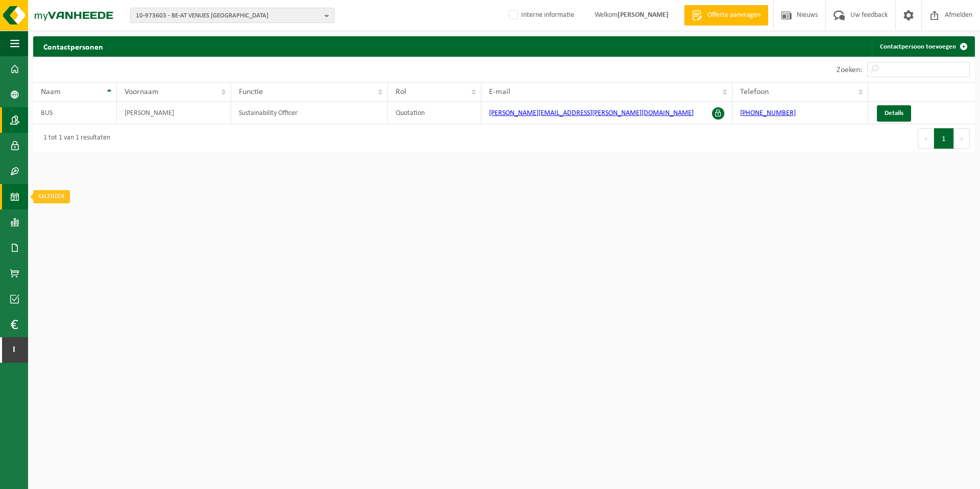  Describe the element at coordinates (400, 92) in the screenshot. I see `span: Rol` at that location.